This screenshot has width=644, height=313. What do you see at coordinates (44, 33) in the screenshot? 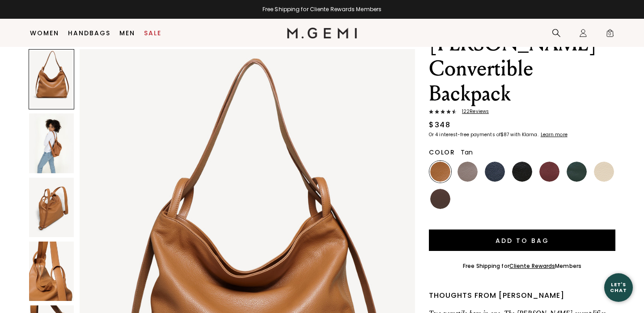
I see `a: Women` at bounding box center [44, 33].